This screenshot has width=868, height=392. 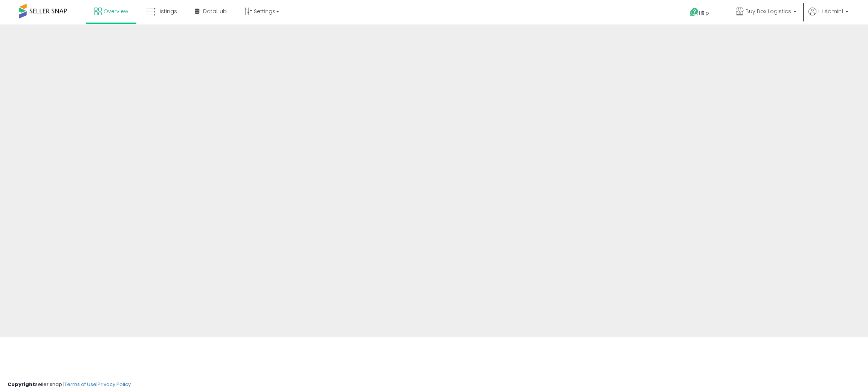 I want to click on i: Get Help, so click(x=693, y=12).